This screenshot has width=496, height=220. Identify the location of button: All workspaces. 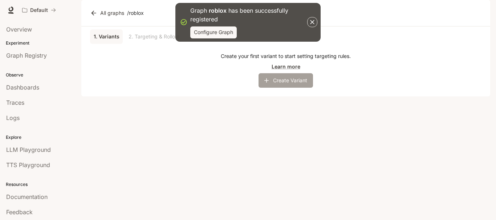
(39, 10).